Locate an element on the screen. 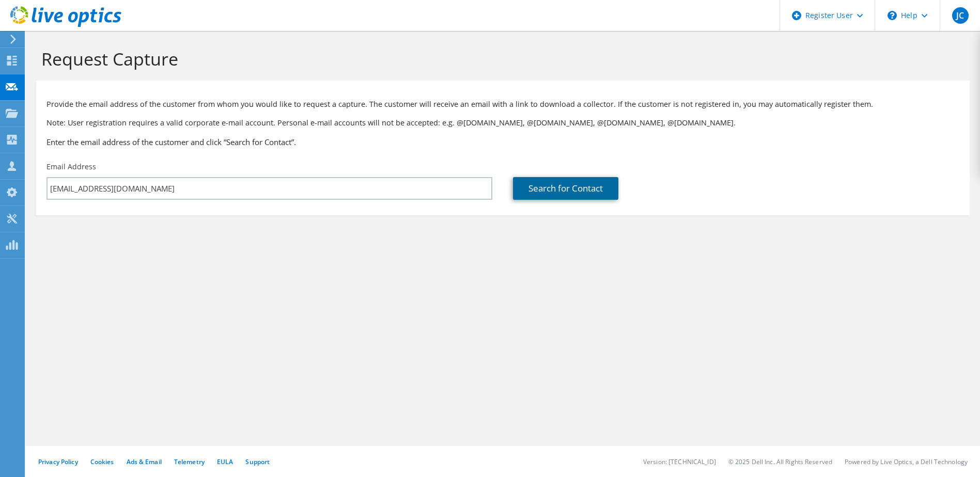  a: Privacy Policy is located at coordinates (58, 462).